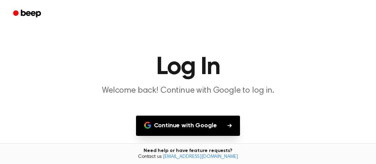  Describe the element at coordinates (188, 91) in the screenshot. I see `p: Welcome back! Continue with Google to log in.` at that location.